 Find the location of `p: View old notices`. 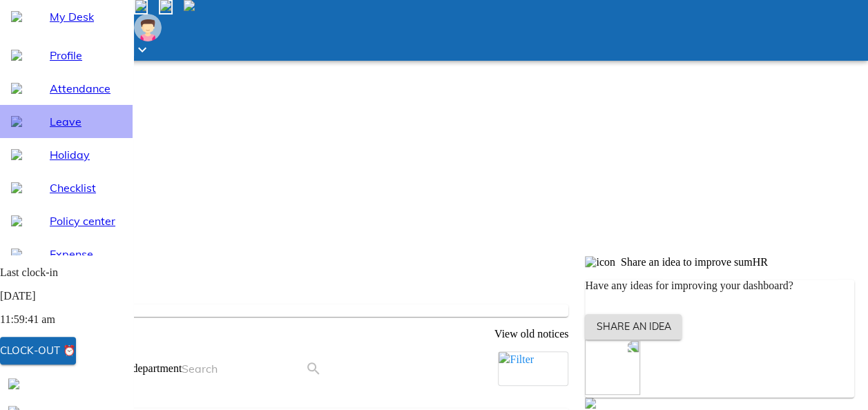

p: View old notices is located at coordinates (295, 334).